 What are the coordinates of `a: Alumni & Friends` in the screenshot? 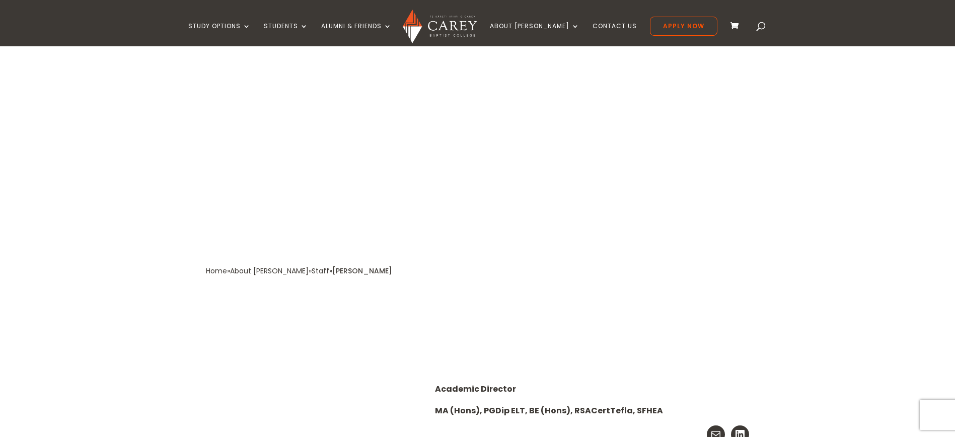 It's located at (357, 34).